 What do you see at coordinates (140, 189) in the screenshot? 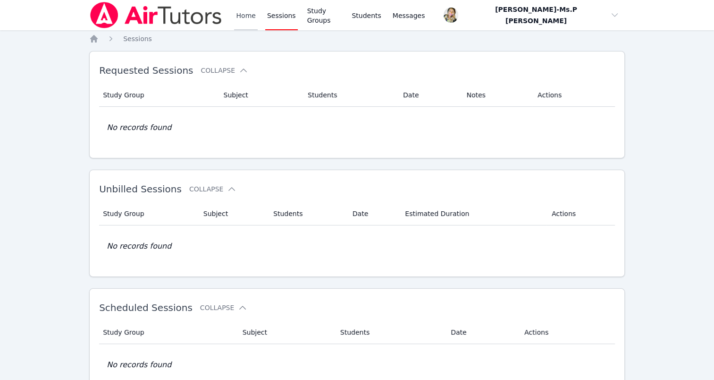
I see `span: Unbilled Sessions` at bounding box center [140, 189].